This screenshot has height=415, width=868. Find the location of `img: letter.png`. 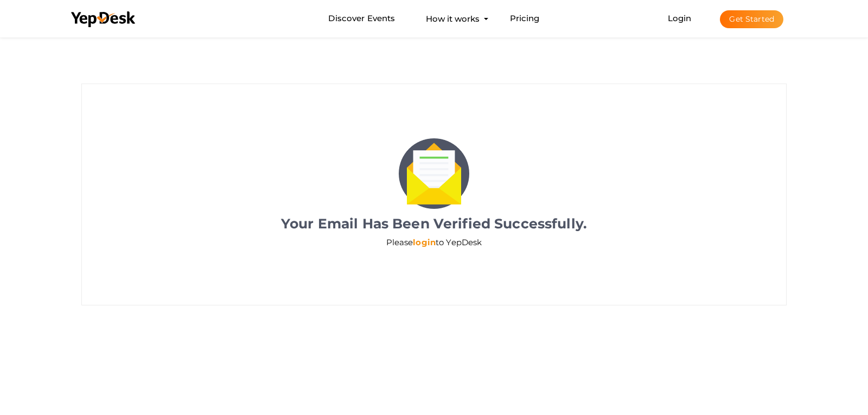

img: letter.png is located at coordinates (434, 174).